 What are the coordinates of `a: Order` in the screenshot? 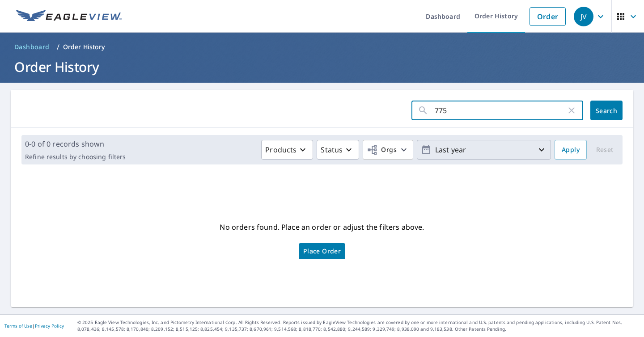 It's located at (548, 16).